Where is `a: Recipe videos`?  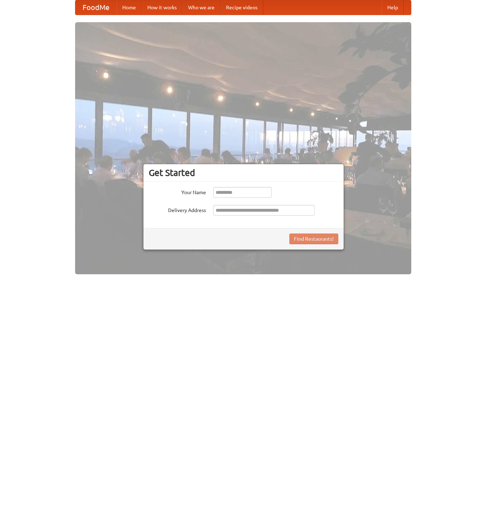 a: Recipe videos is located at coordinates (242, 8).